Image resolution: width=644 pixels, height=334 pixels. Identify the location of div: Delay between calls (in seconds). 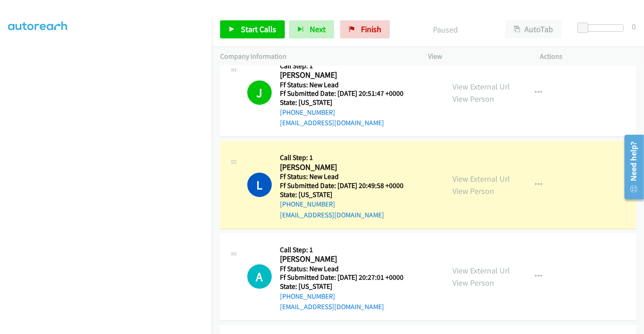
(602, 28).